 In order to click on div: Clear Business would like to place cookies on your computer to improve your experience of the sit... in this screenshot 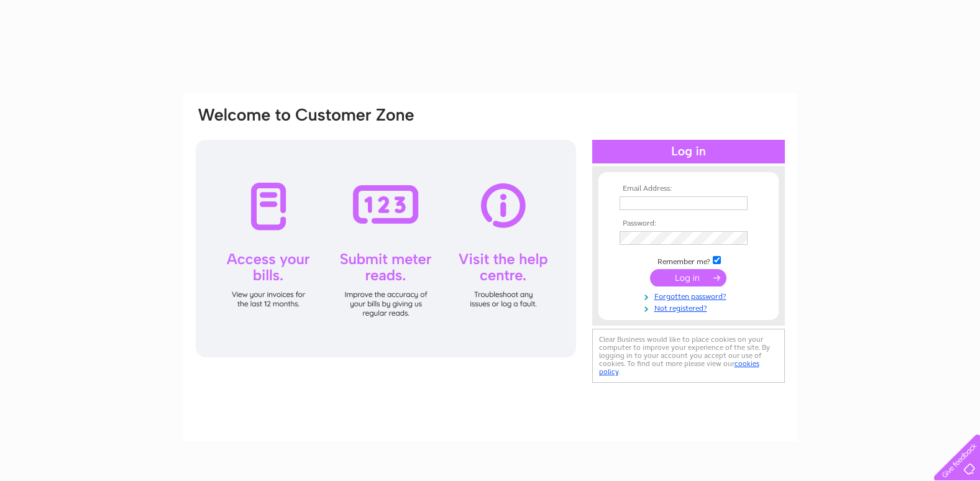, I will do `click(689, 355)`.